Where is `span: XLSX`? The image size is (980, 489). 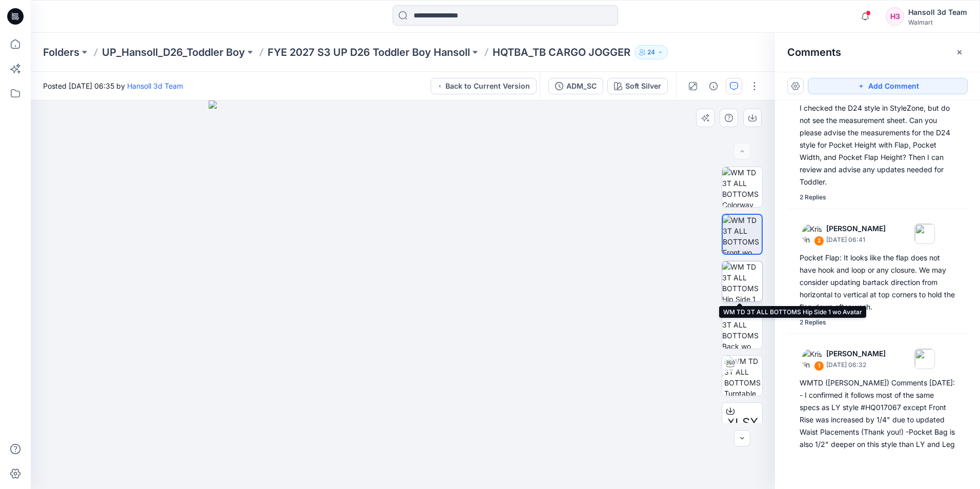
span: XLSX is located at coordinates (742, 422).